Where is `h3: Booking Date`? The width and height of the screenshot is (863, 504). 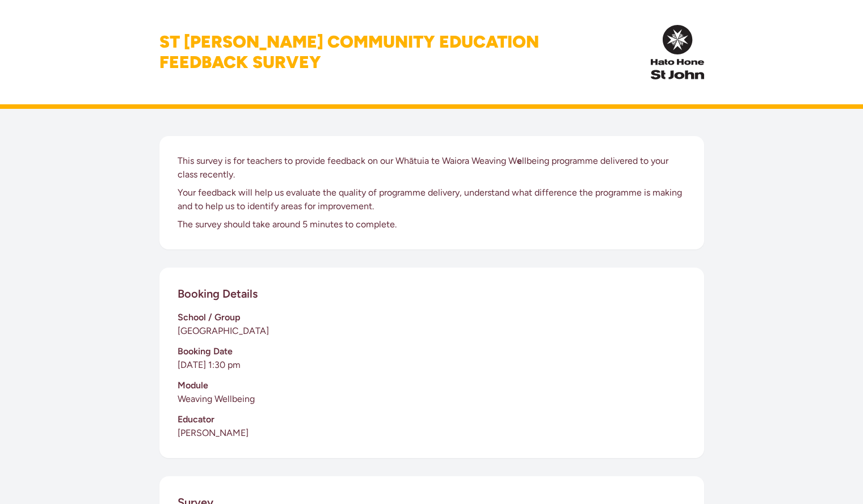
h3: Booking Date is located at coordinates (432, 352).